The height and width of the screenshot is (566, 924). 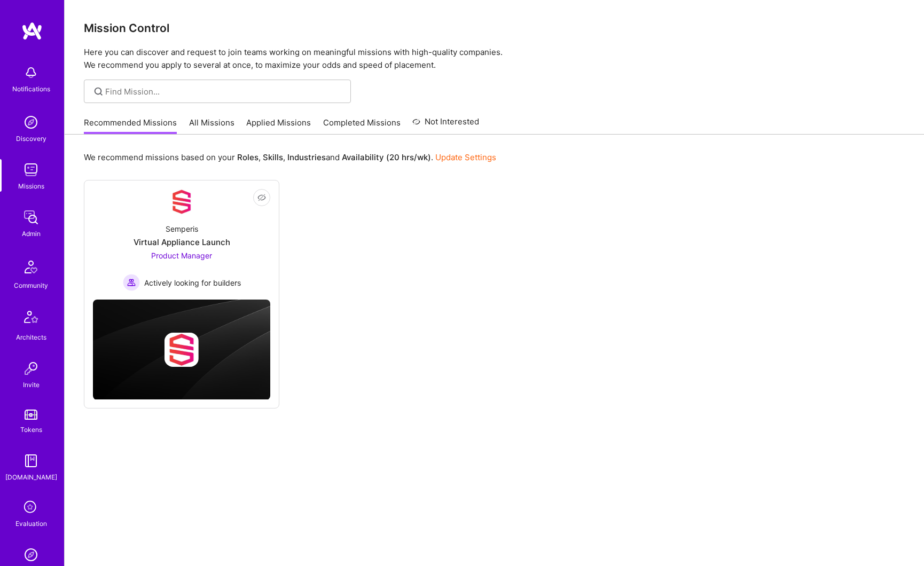 What do you see at coordinates (31, 73) in the screenshot?
I see `img: bell` at bounding box center [31, 73].